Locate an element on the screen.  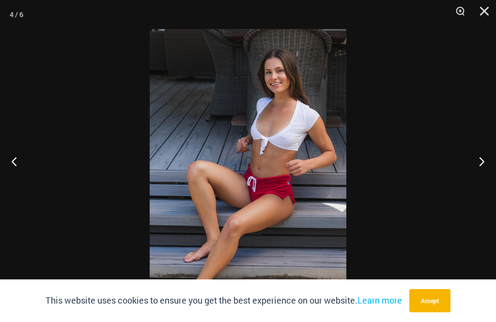
button: Next is located at coordinates (477, 161).